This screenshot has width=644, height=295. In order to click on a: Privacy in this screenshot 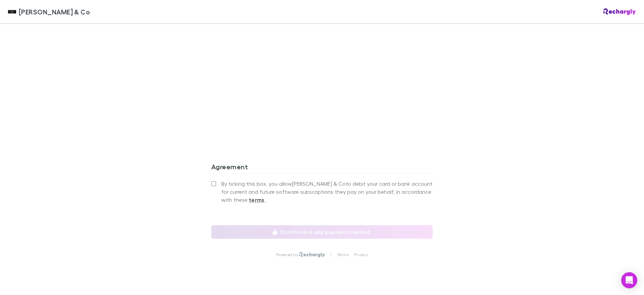, I will do `click(361, 255)`.